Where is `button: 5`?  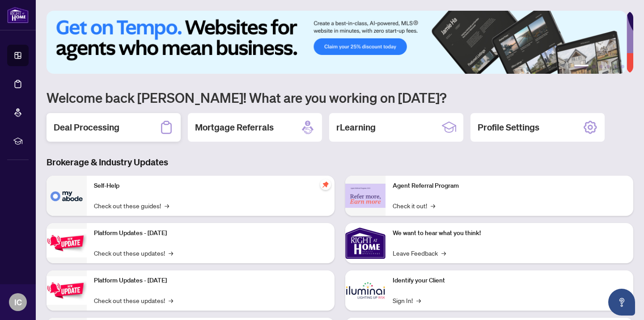 button: 5 is located at coordinates (615, 67).